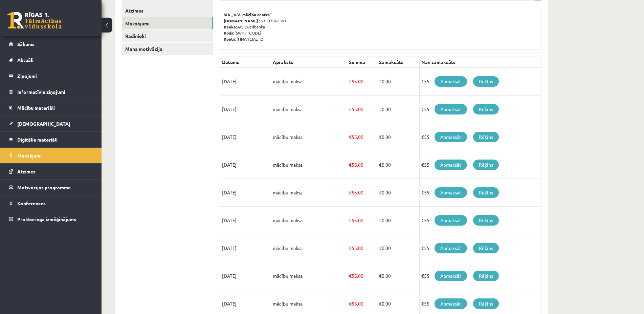 The image size is (644, 314). I want to click on a: Konferences, so click(50, 203).